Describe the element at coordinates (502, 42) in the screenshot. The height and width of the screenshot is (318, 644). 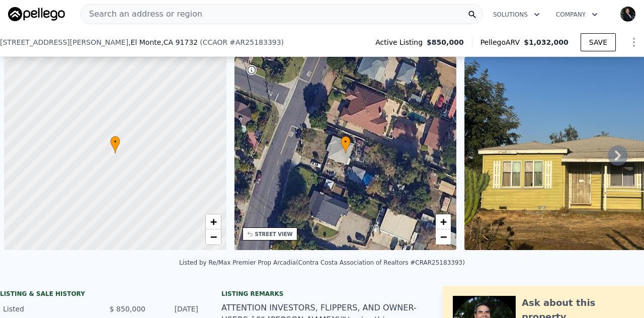
I see `span: Pellego ARV` at that location.